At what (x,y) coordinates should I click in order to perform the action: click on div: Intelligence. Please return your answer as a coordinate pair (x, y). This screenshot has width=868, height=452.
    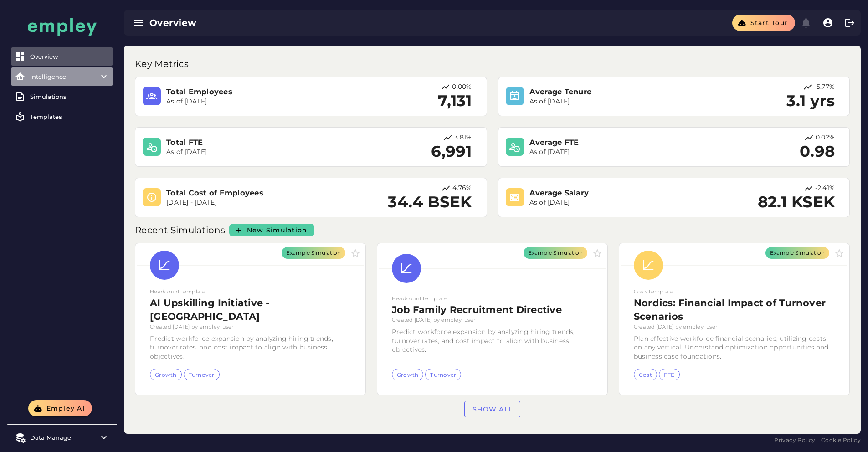
    Looking at the image, I should click on (62, 77).